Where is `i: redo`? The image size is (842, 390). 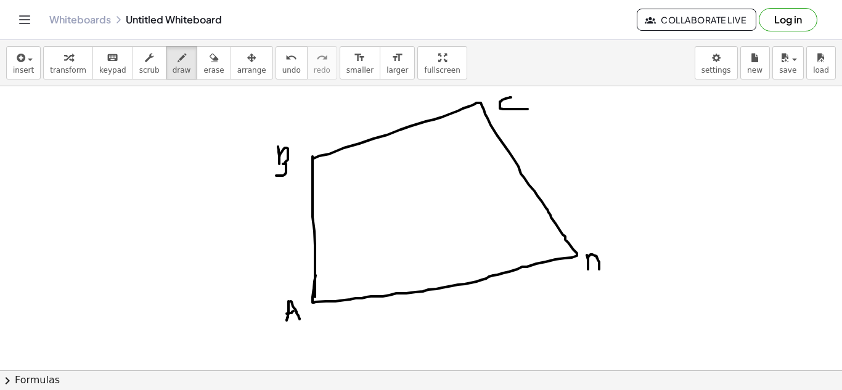
i: redo is located at coordinates (322, 58).